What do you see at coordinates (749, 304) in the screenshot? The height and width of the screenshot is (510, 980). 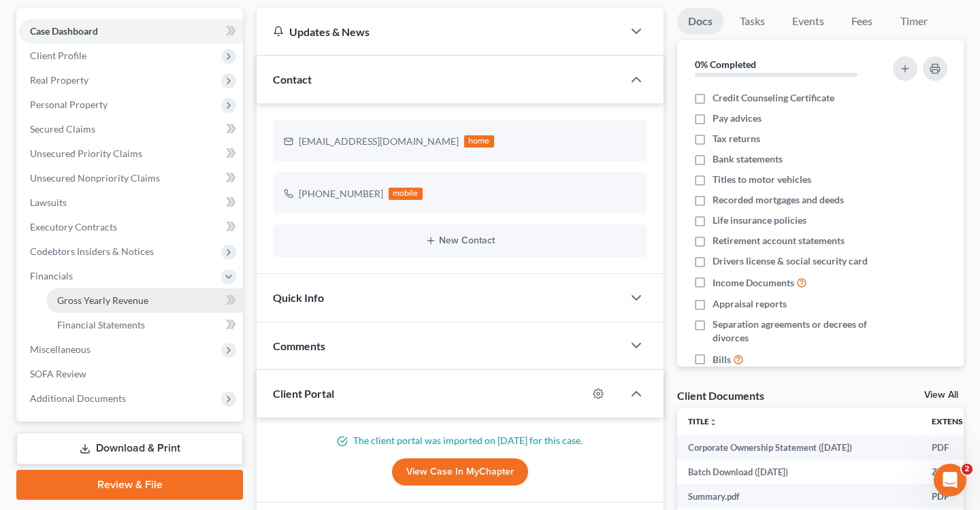 I see `span: Appraisal reports` at bounding box center [749, 304].